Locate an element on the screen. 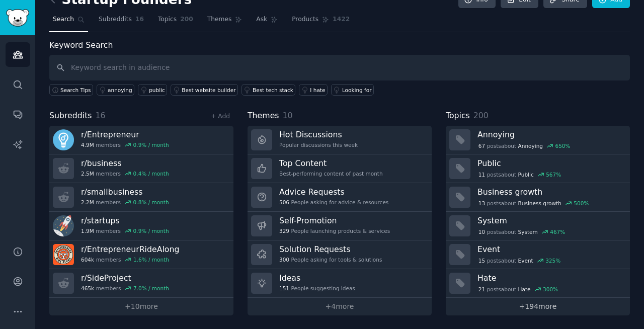 Image resolution: width=644 pixels, height=329 pixels. span: 2.2M is located at coordinates (87, 202).